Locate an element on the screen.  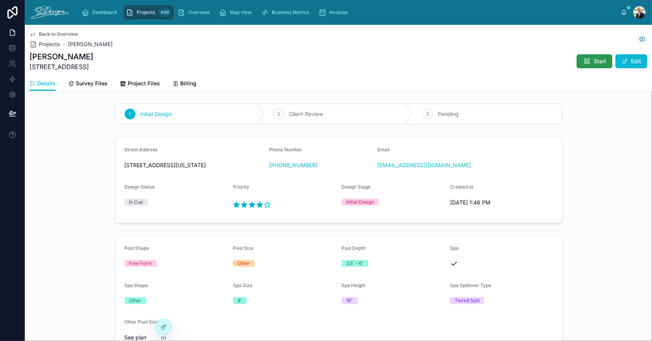
span: Priority is located at coordinates (241, 187).